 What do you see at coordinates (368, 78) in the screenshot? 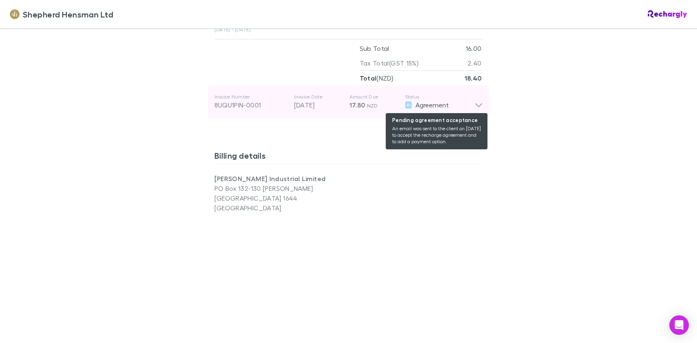
I see `strong: Total` at bounding box center [368, 78].